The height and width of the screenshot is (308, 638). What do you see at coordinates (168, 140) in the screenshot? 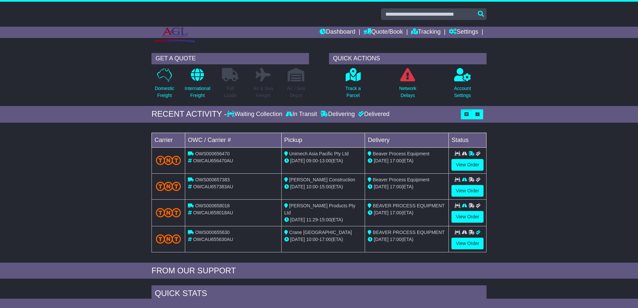
I see `td: Carrier` at bounding box center [168, 140].